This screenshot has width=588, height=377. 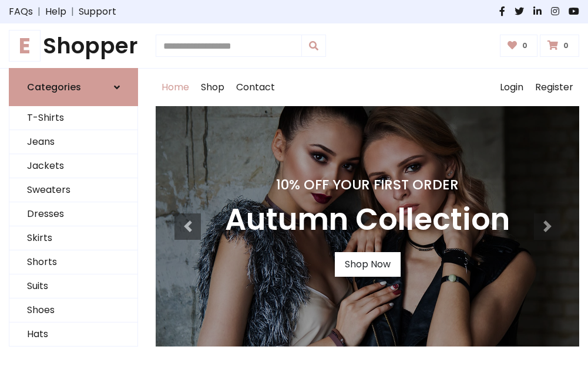 What do you see at coordinates (56, 12) in the screenshot?
I see `a: Help` at bounding box center [56, 12].